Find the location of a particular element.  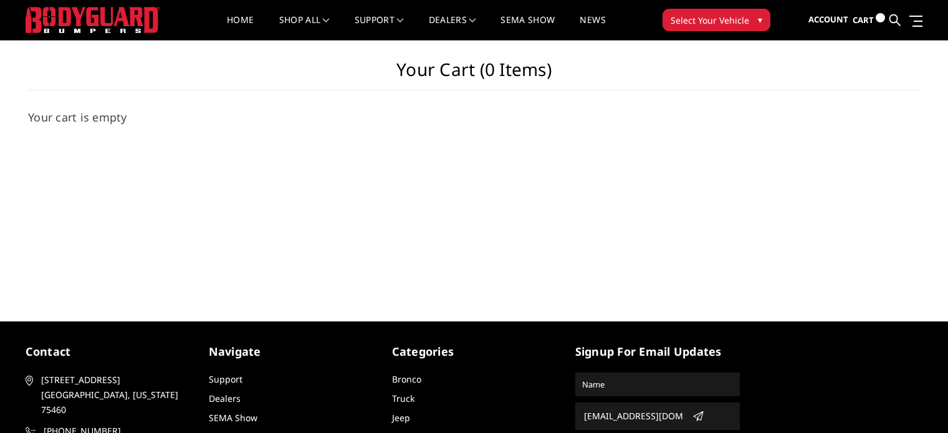

a: Home is located at coordinates (240, 27).